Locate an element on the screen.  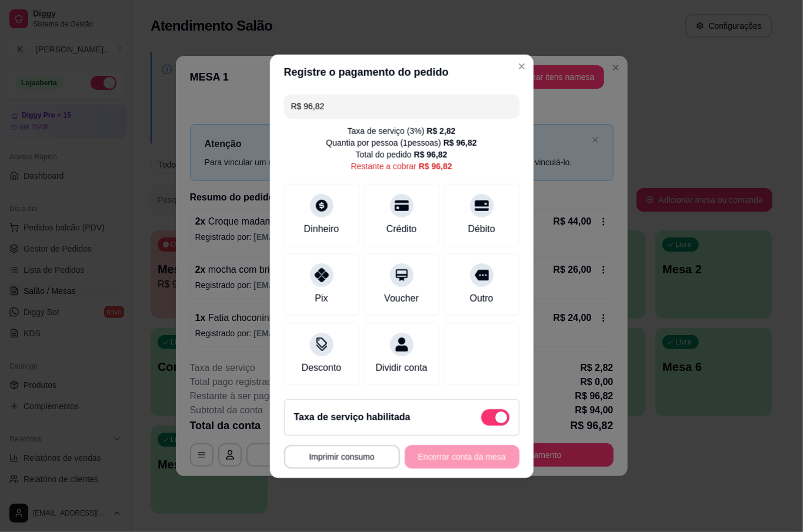
div: Débito is located at coordinates (481, 229).